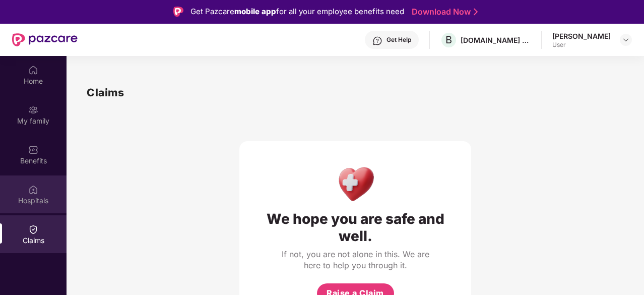 The height and width of the screenshot is (295, 644). I want to click on img: Health Care, so click(355, 183).